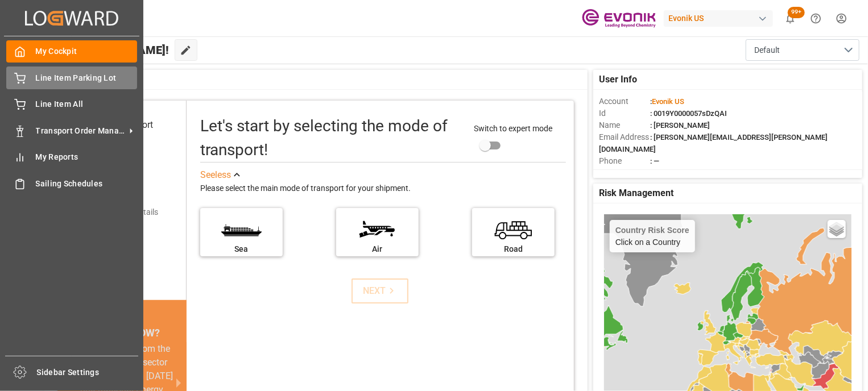 The height and width of the screenshot is (391, 868). What do you see at coordinates (383, 189) in the screenshot?
I see `div: Please select the main mode of transport for your shipment.` at bounding box center [383, 189].